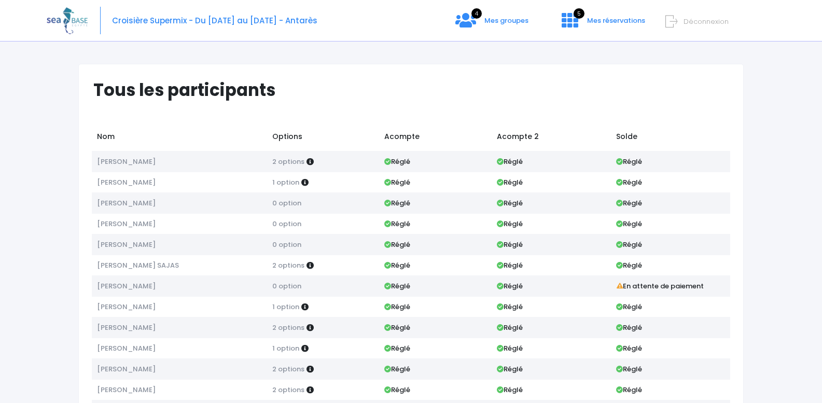  Describe the element at coordinates (492, 24) in the screenshot. I see `a: 4 Mes groupes` at that location.